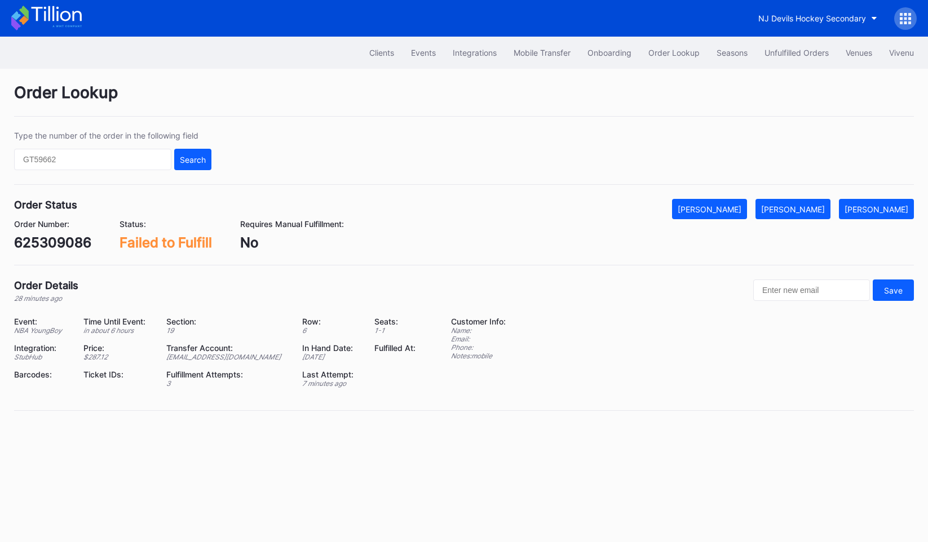 This screenshot has height=542, width=928. I want to click on button: Seasons, so click(731, 52).